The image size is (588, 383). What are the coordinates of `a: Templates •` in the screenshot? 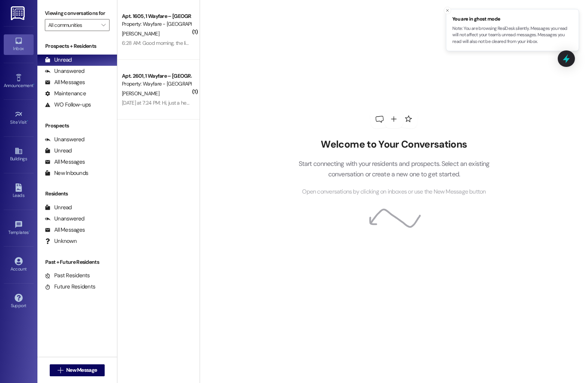 It's located at (19, 229).